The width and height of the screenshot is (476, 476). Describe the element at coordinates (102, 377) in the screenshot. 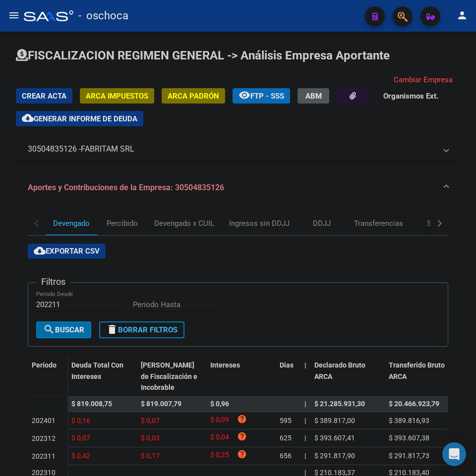

I see `datatable-header-cell: Deuda Total Con Intereses` at that location.